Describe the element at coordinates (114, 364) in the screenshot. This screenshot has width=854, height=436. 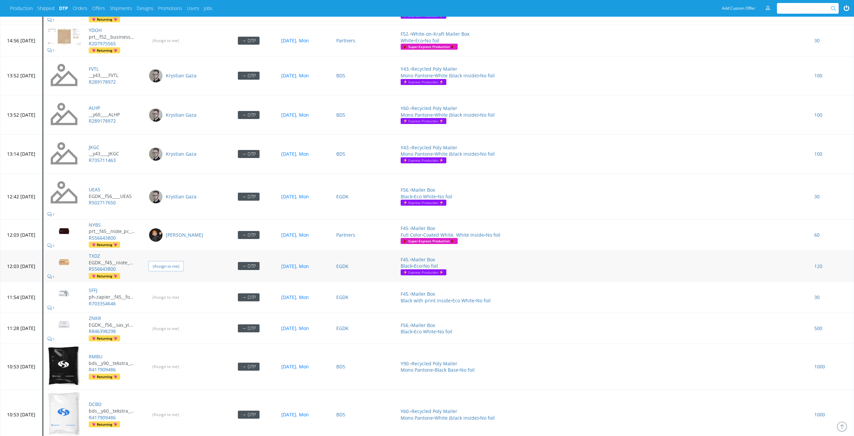
I see `a: bds__y90__tekstra_hillbrand_gbr__RMBU` at that location.